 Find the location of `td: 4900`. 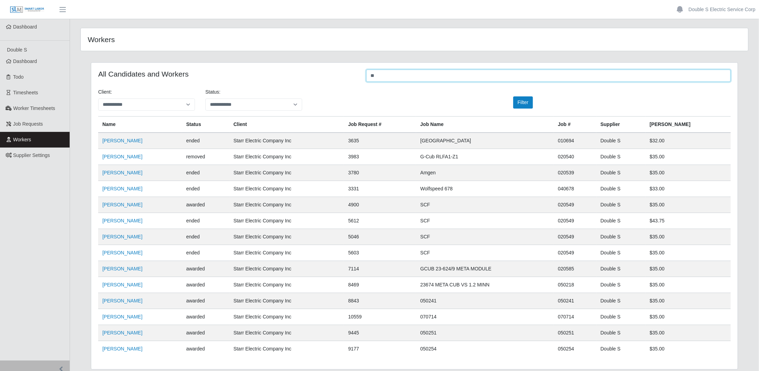

td: 4900 is located at coordinates (380, 205).